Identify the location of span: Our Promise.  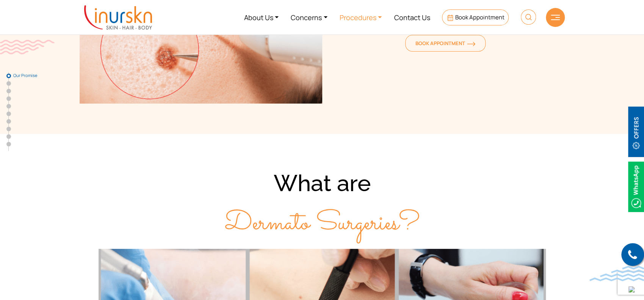
(32, 75).